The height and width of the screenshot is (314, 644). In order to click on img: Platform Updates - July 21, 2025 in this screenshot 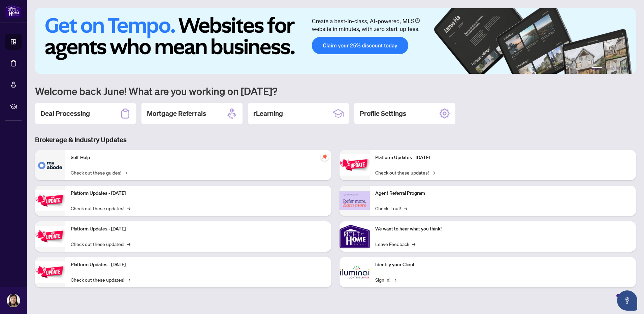, I will do `click(50, 236)`.